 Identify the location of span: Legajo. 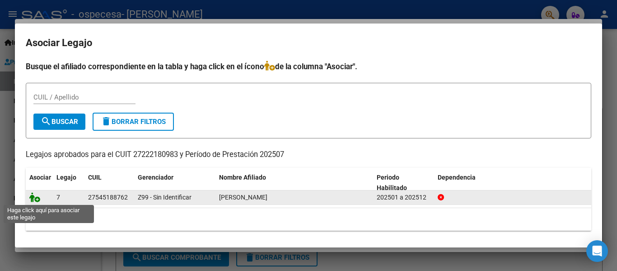
(66, 177).